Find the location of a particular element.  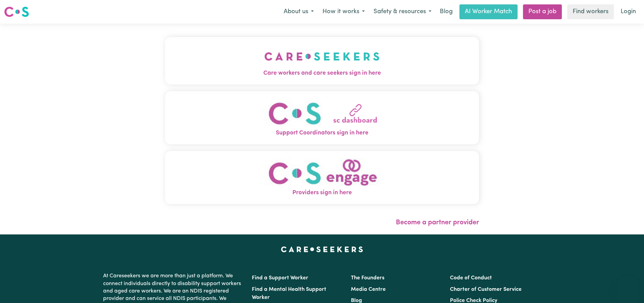

a: Code of Conduct is located at coordinates (471, 278).